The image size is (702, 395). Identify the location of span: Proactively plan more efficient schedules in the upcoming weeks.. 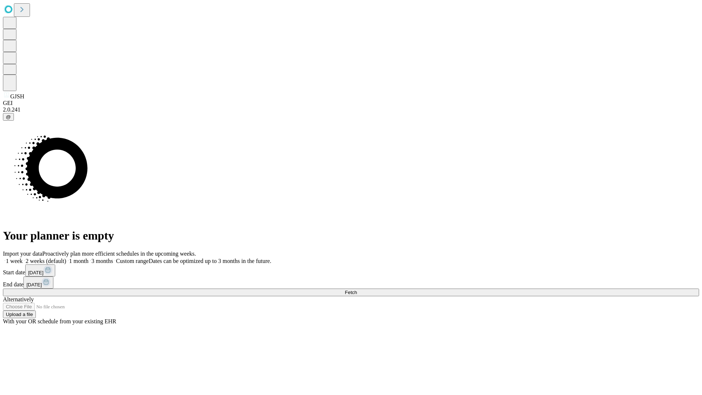
(119, 253).